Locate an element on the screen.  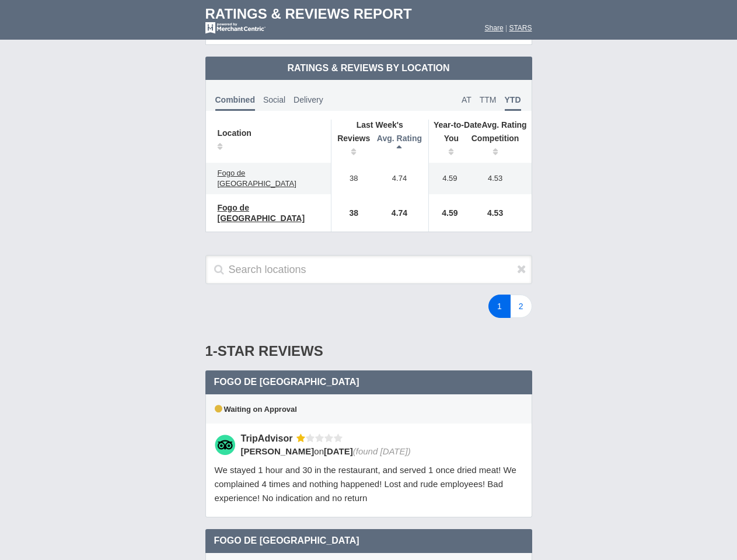
a: Share is located at coordinates (494, 28).